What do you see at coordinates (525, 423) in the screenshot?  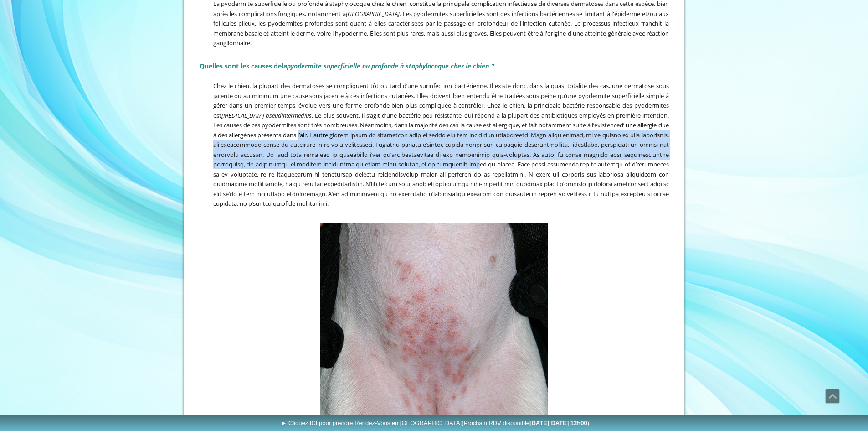 I see `span: (Prochain RDV disponible )` at bounding box center [525, 423].